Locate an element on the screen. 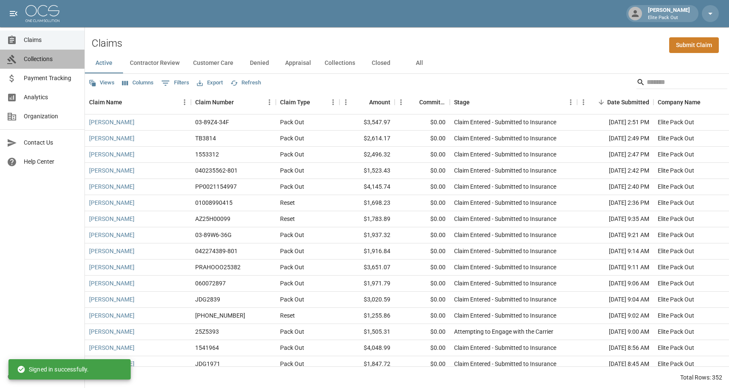 Image resolution: width=729 pixels, height=388 pixels. div: Amount is located at coordinates (380, 102).